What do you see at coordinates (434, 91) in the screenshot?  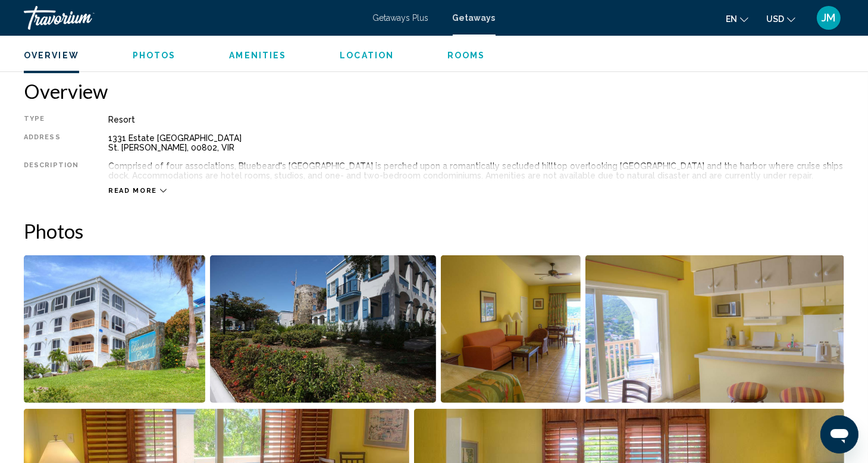 I see `h2: Overview` at bounding box center [434, 91].